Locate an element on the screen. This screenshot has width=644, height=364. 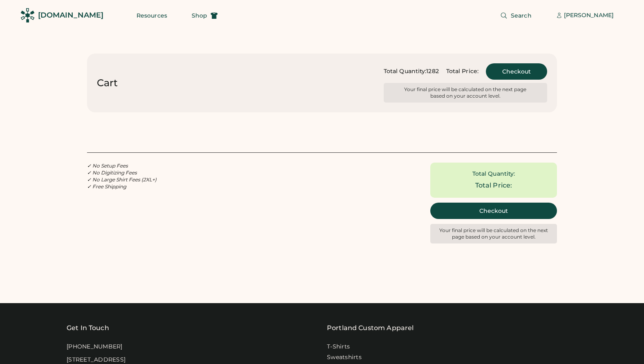
a: Sweatshirts is located at coordinates (344, 358).